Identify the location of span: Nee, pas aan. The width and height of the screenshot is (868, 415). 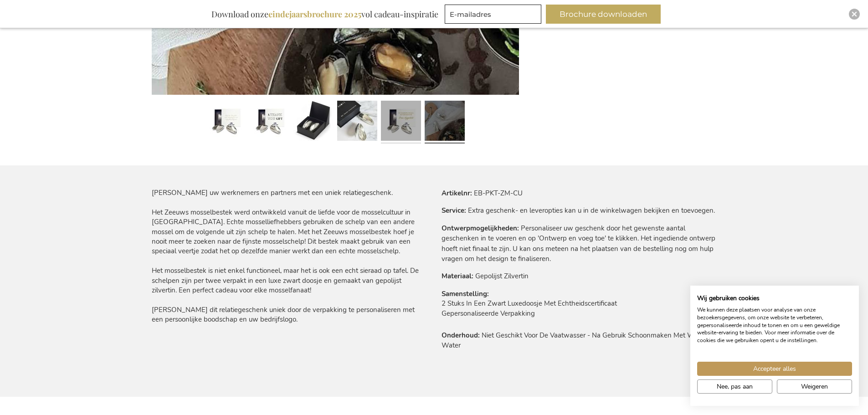
(734, 386).